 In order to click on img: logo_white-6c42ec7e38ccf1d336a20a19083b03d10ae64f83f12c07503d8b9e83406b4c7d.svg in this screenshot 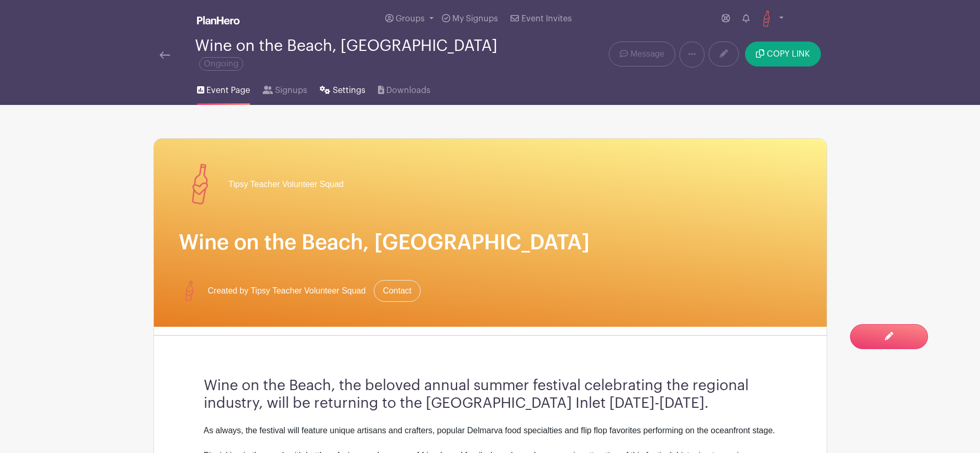, I will do `click(219, 20)`.